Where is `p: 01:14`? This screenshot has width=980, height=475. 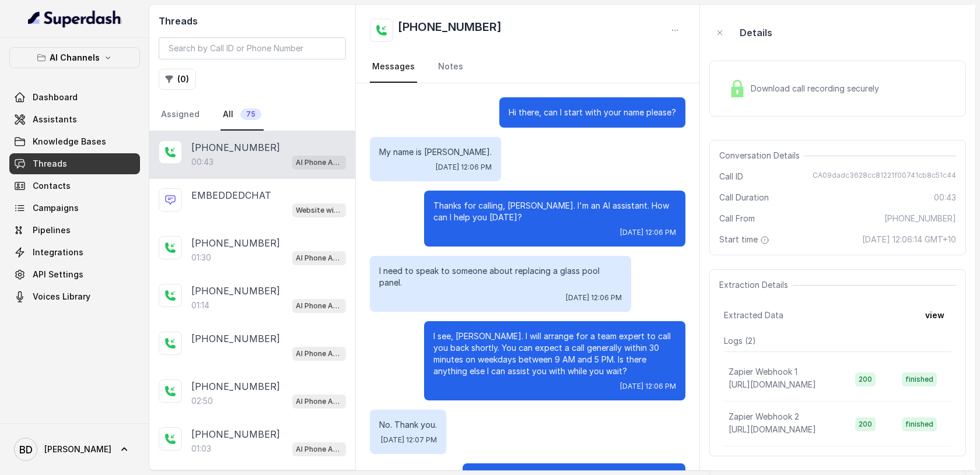 p: 01:14 is located at coordinates (200, 306).